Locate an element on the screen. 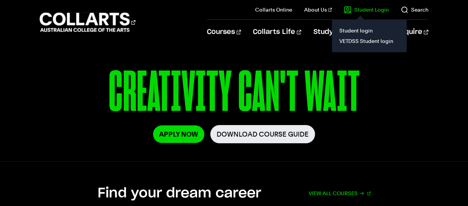 This screenshot has height=206, width=468. a: Search is located at coordinates (414, 10).